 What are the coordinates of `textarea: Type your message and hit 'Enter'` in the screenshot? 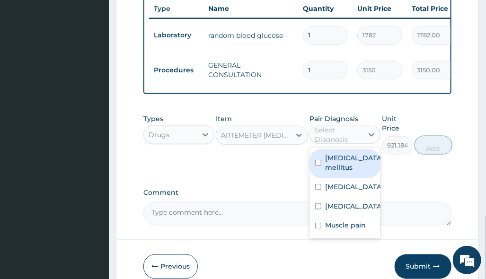 It's located at (92, 199).